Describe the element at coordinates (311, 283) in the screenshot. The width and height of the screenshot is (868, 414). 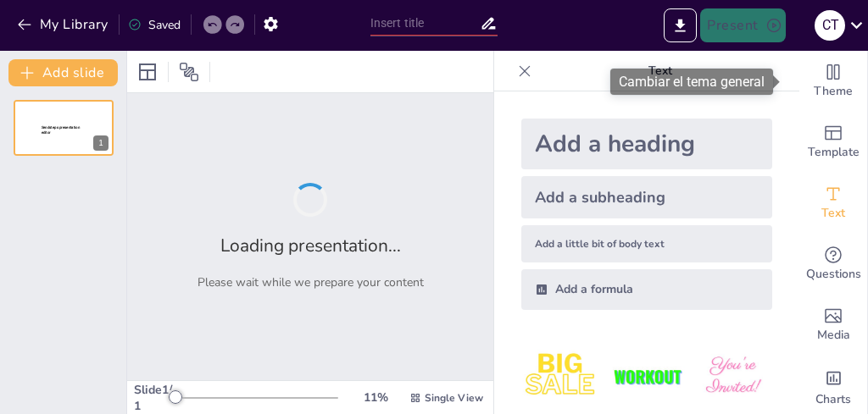
I see `p: Please wait while we prepare your content` at that location.